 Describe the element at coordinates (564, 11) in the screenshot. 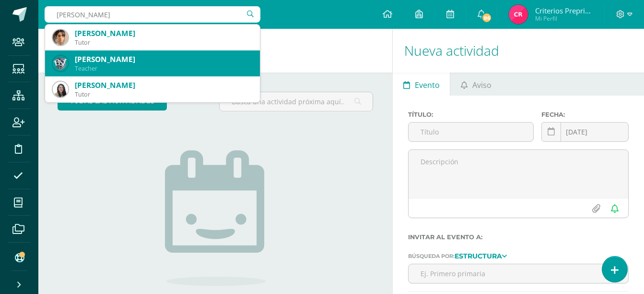

I see `span: Criterios Preprimaria` at that location.